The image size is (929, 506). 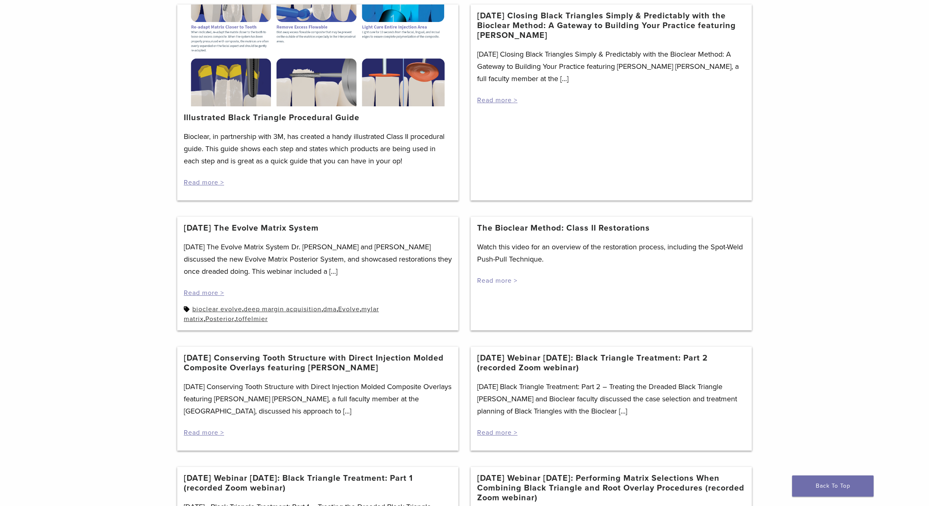 I want to click on p: Watch this video for an overview of the restoration process, including the Spot-Weld Push-Pull Te..., so click(x=611, y=253).